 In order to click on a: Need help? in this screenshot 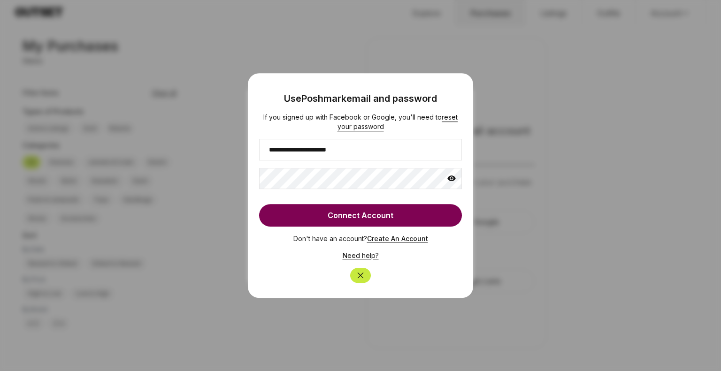, I will do `click(361, 255)`.